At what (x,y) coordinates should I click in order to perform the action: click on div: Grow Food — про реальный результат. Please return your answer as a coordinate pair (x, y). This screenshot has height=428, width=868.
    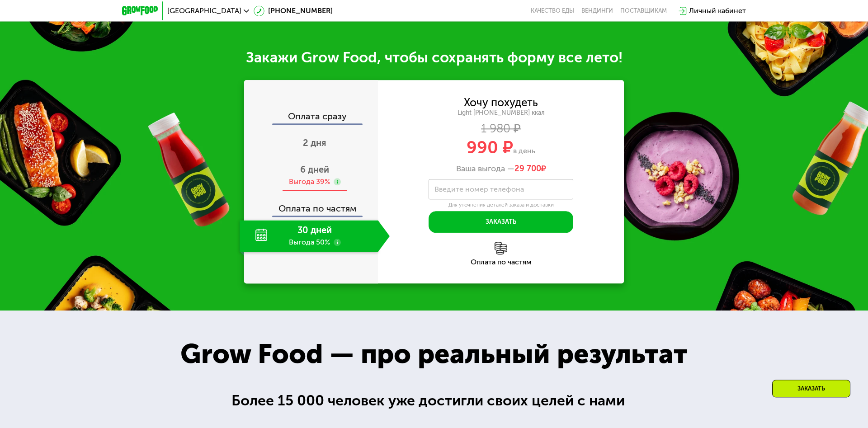
    Looking at the image, I should click on (434, 353).